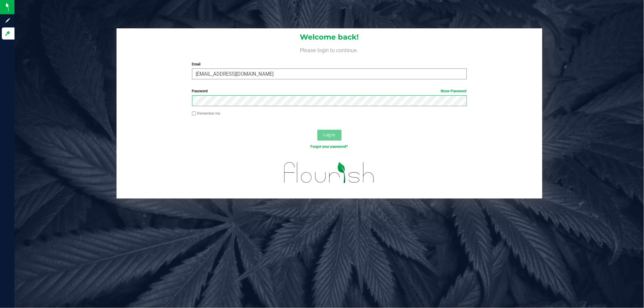 The width and height of the screenshot is (644, 308). I want to click on h1: Welcome back!, so click(329, 37).